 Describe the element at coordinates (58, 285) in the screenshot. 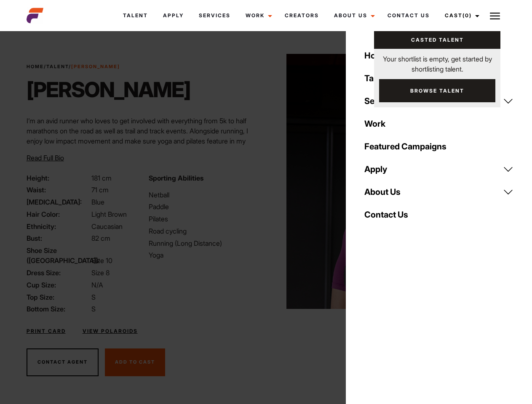

I see `span: Cup Size:` at that location.